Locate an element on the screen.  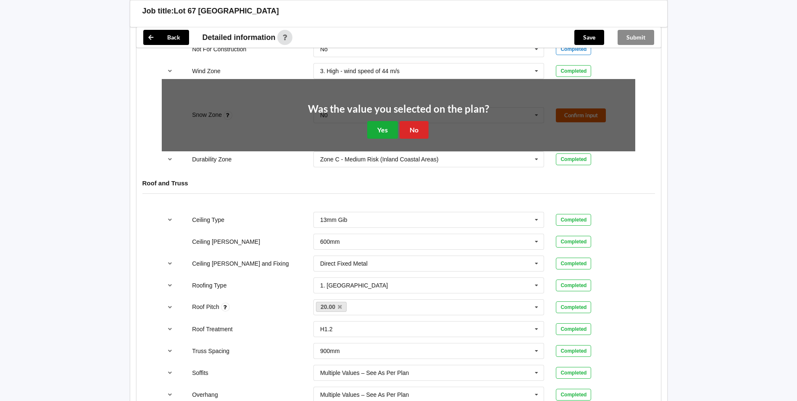
label: Overhang is located at coordinates (205, 395).